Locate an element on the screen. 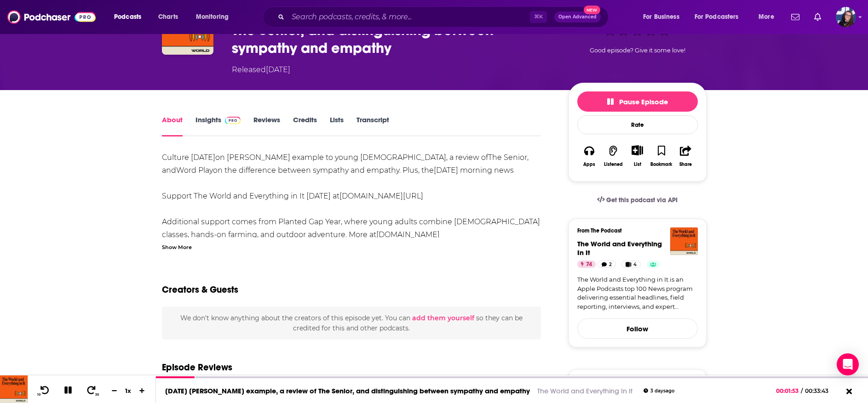 This screenshot has width=868, height=403. h3: From The Podcast is located at coordinates (634, 231).